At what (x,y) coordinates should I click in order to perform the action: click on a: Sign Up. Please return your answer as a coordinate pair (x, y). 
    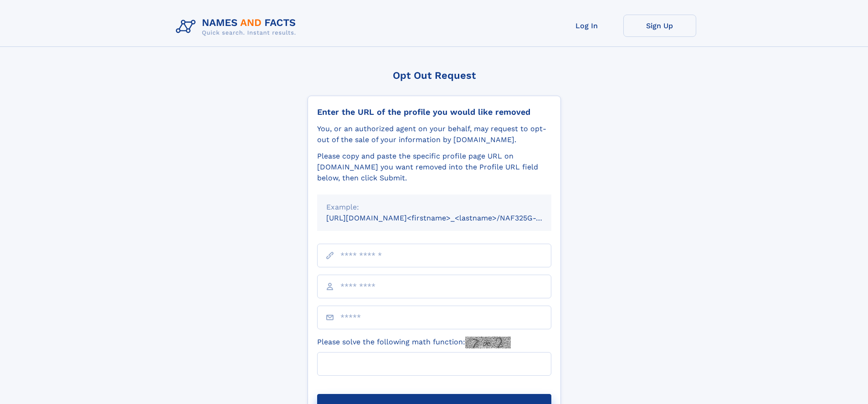
    Looking at the image, I should click on (659, 26).